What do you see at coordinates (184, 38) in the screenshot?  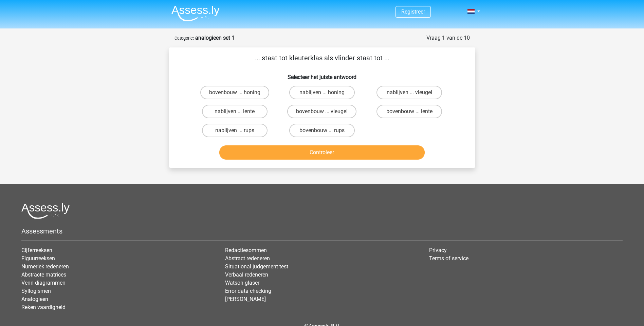 I see `small: Categorie:` at bounding box center [184, 38].